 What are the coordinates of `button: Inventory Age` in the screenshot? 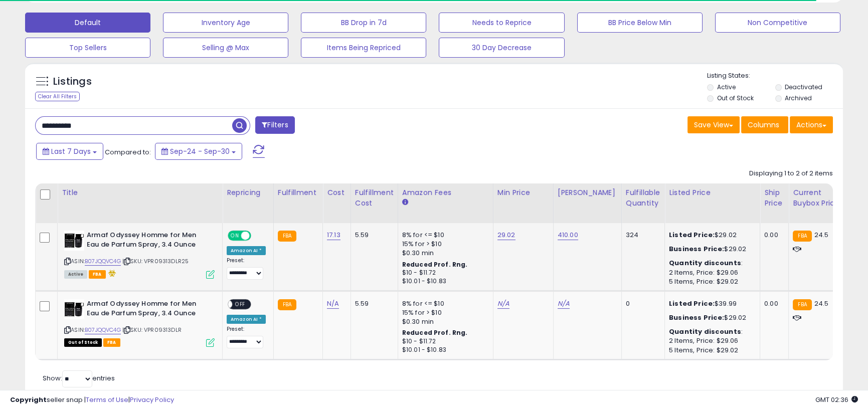 It's located at (226, 23).